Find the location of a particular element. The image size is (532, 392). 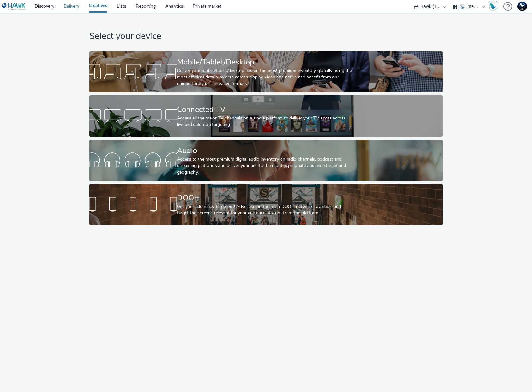

div: Mobile/Tablet/Desktop is located at coordinates (264, 62).